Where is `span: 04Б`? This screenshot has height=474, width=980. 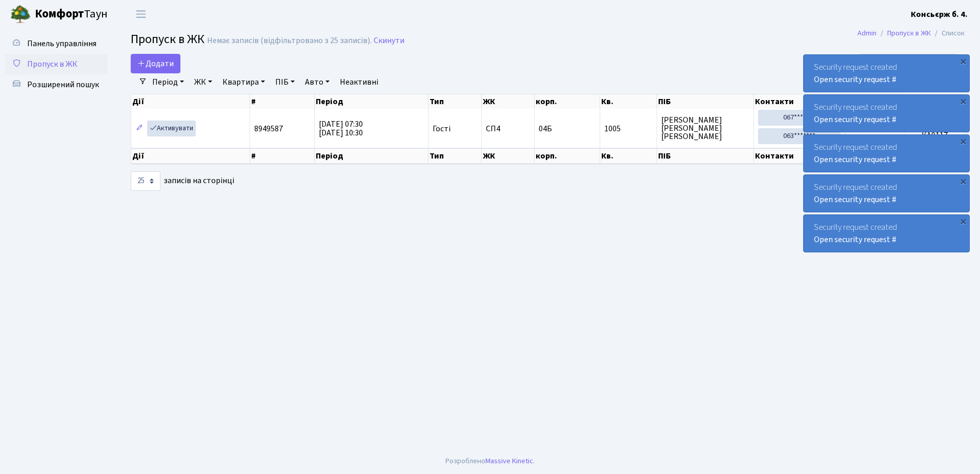
span: 04Б is located at coordinates (546, 129).